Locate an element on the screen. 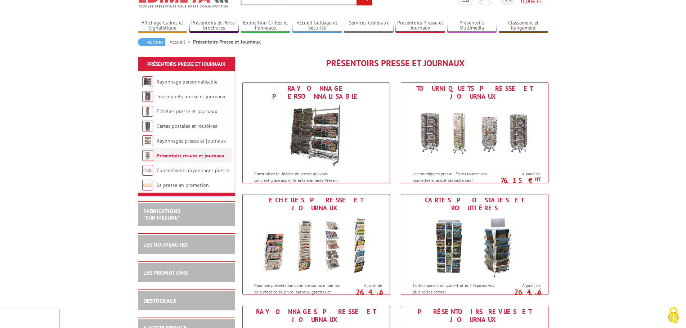 Image resolution: width=686 pixels, height=328 pixels. a: DESTOCKAGE is located at coordinates (160, 300).